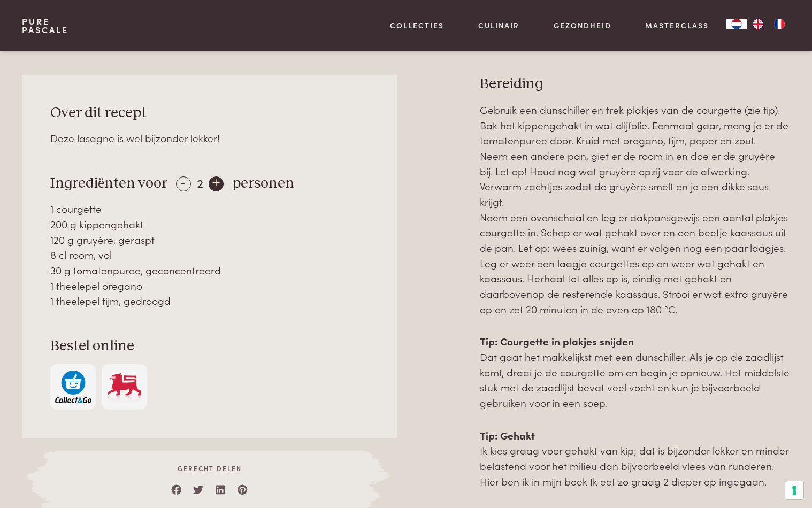 The height and width of the screenshot is (508, 812). I want to click on h3: Bestel online, so click(210, 346).